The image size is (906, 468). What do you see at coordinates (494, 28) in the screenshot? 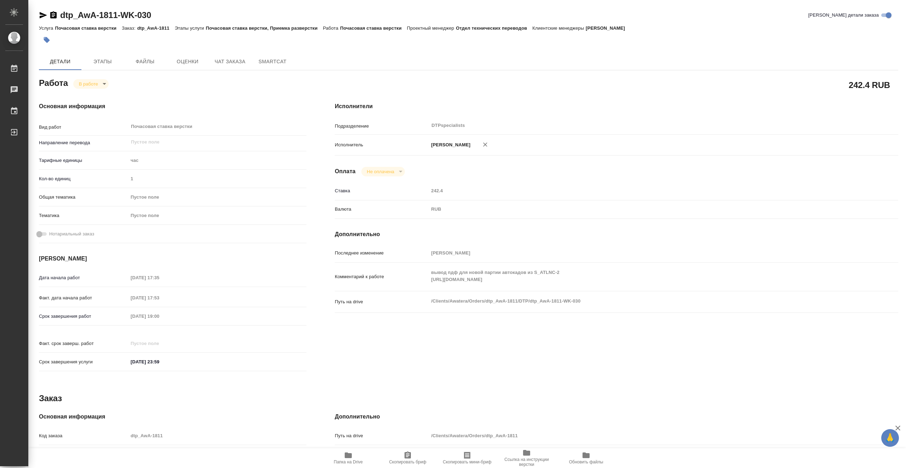
I see `p: Отдел технических переводов` at bounding box center [494, 28].